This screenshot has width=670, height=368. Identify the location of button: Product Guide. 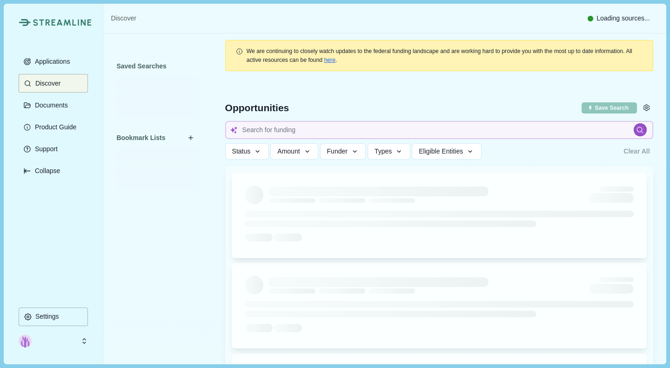
(53, 127).